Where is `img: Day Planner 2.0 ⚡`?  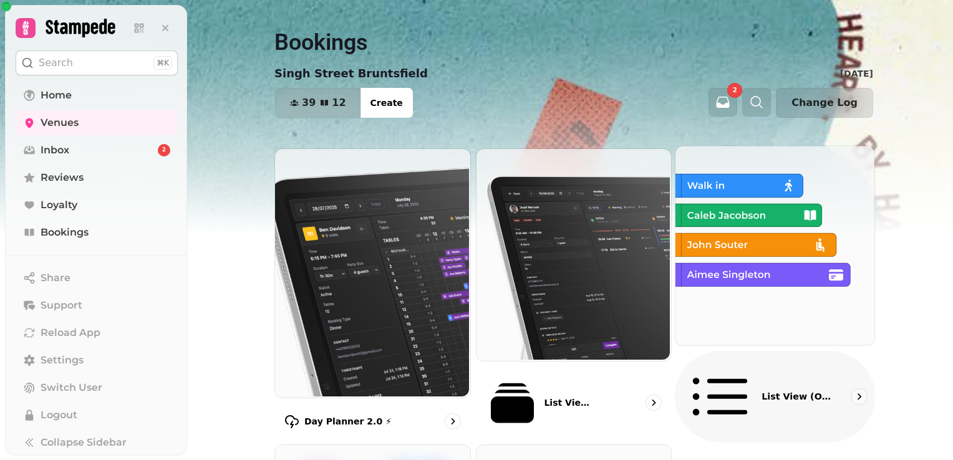 img: Day Planner 2.0 ⚡ is located at coordinates (371, 272).